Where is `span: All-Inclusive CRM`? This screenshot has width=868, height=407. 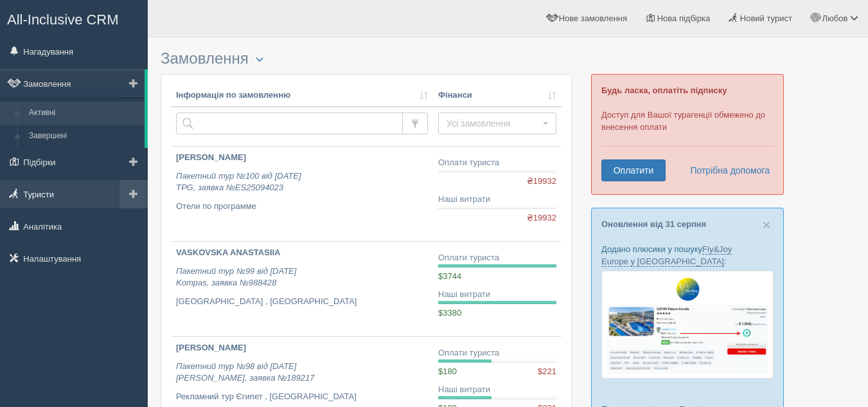 span: All-Inclusive CRM is located at coordinates (63, 19).